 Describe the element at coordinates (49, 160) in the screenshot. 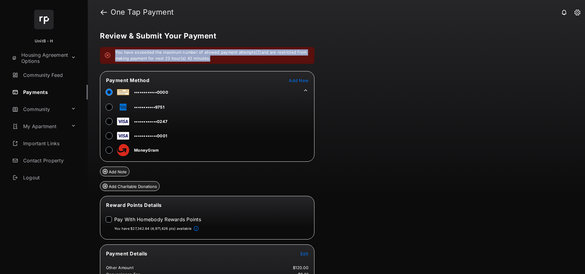

I see `a: Contact Property` at that location.